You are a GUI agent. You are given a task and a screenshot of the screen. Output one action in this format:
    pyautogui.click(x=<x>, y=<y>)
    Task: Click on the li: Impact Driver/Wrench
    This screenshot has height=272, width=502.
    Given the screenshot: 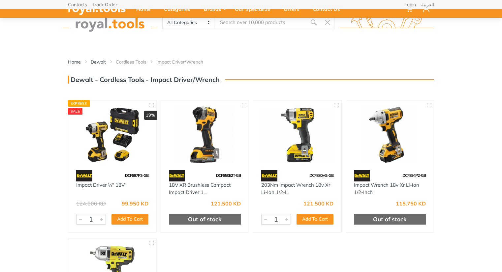 What is the action you would take?
    pyautogui.click(x=185, y=62)
    